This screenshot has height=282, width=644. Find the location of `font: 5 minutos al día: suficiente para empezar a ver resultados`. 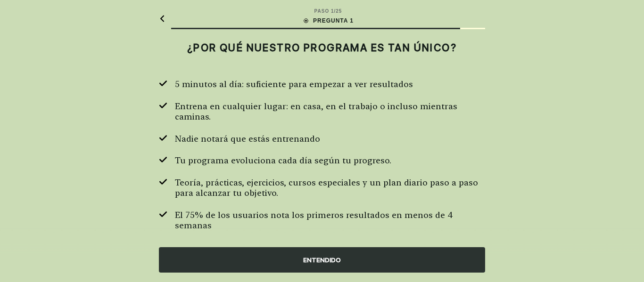

font: 5 minutos al día: suficiente para empezar a ver resultados is located at coordinates (294, 84).